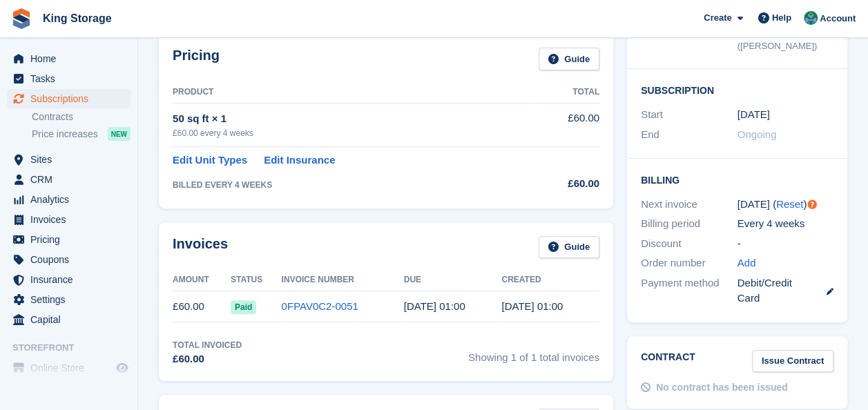 Image resolution: width=868 pixels, height=410 pixels. What do you see at coordinates (200, 247) in the screenshot?
I see `h2: Invoices` at bounding box center [200, 247].